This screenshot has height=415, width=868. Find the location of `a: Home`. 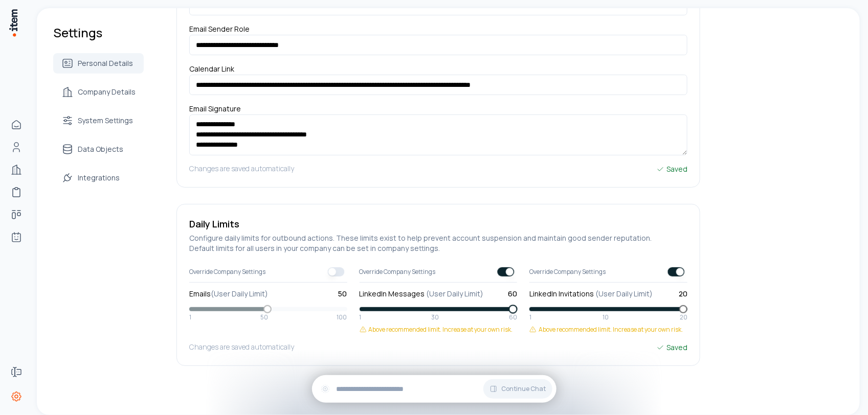

a: Home is located at coordinates (17, 124).